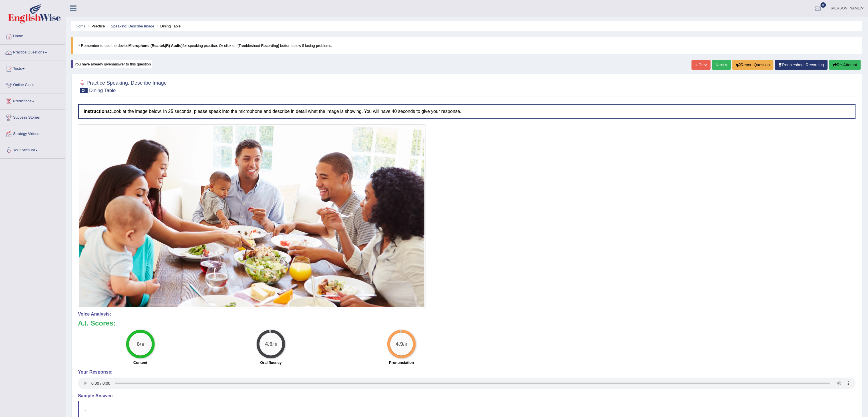  What do you see at coordinates (33, 68) in the screenshot?
I see `a: Tests` at bounding box center [33, 68].